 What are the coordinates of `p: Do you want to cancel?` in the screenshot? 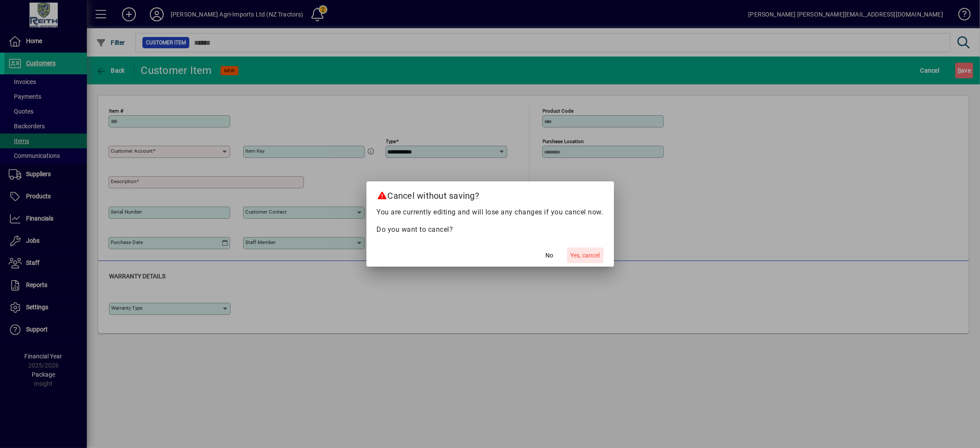 It's located at (490, 230).